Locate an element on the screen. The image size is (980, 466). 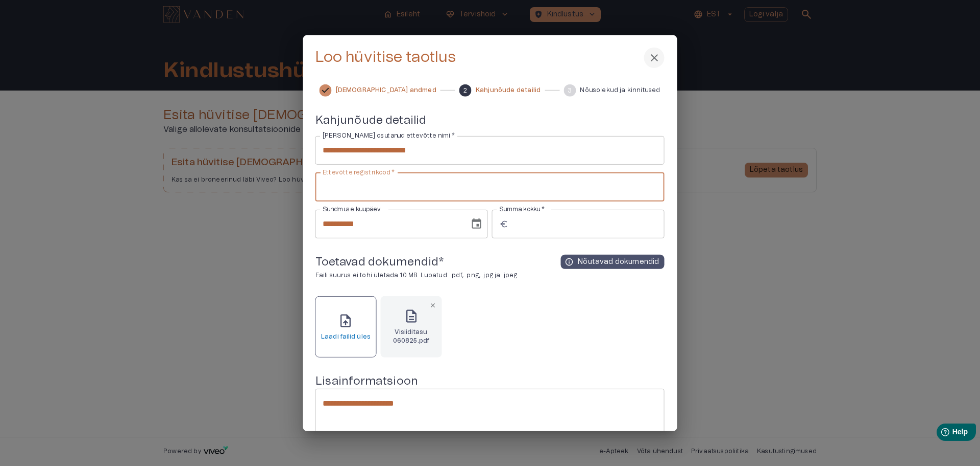
button: infoNõutavad dokumendid is located at coordinates (612, 262).